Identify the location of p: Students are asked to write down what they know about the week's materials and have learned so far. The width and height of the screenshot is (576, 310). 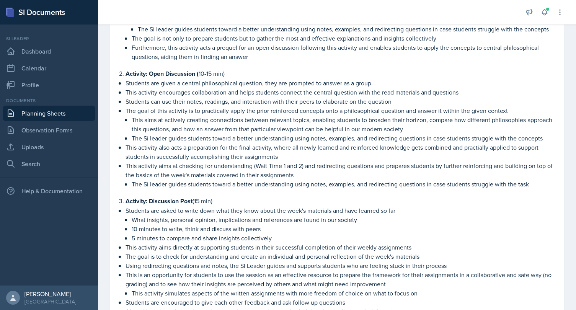
(340, 210).